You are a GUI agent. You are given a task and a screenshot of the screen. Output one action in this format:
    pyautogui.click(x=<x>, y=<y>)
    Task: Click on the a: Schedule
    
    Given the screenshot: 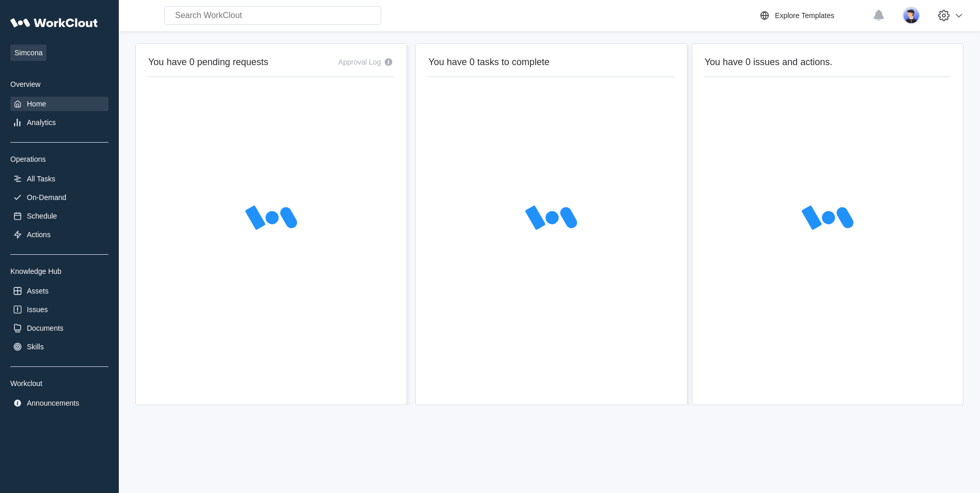 What is the action you would take?
    pyautogui.click(x=59, y=216)
    